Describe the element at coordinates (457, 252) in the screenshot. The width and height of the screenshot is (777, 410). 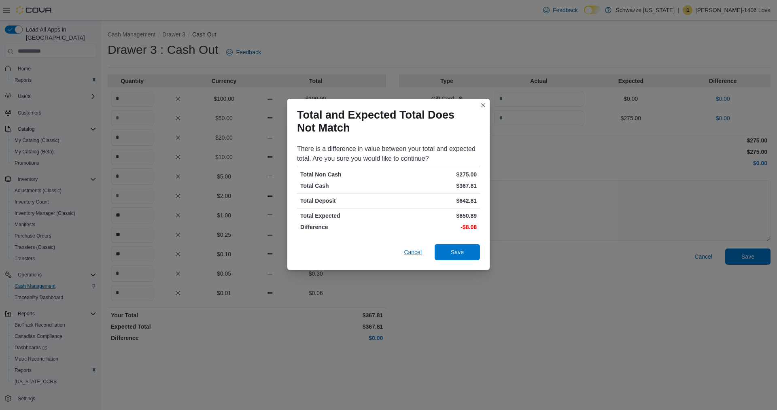
I see `span: Save` at that location.